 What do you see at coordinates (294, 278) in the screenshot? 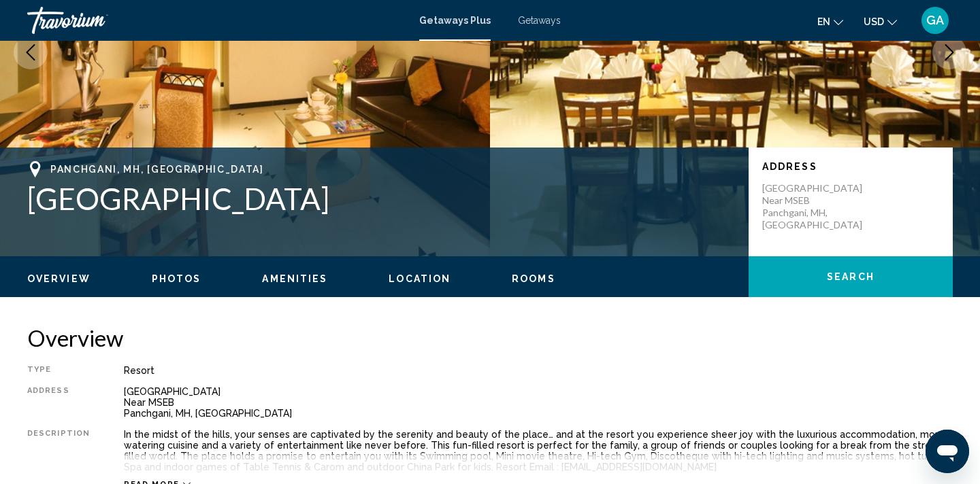
I see `button: Amenities` at bounding box center [294, 278].